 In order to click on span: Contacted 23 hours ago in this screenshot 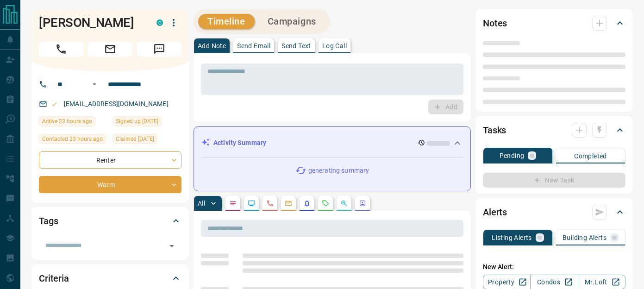, I will do `click(72, 139)`.